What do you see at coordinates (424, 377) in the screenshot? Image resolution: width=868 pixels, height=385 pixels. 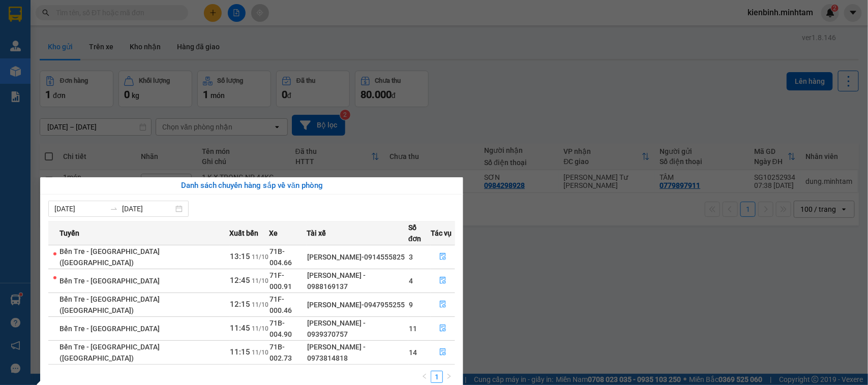 I see `li: Previous Page` at bounding box center [424, 377].